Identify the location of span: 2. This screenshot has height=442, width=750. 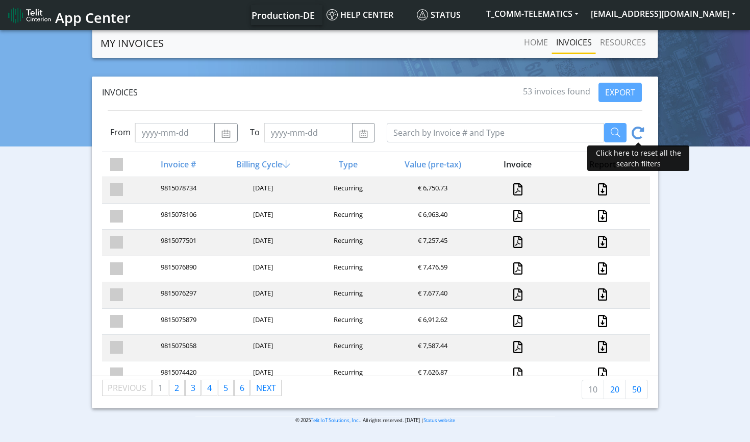
(177, 388).